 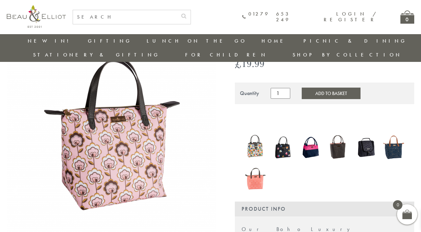 What do you see at coordinates (249, 93) in the screenshot?
I see `div: Quantity` at bounding box center [249, 93].